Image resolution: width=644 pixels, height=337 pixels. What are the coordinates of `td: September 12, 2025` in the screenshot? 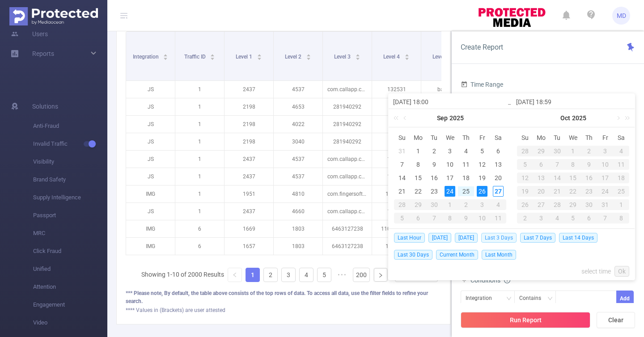 It's located at (482, 165).